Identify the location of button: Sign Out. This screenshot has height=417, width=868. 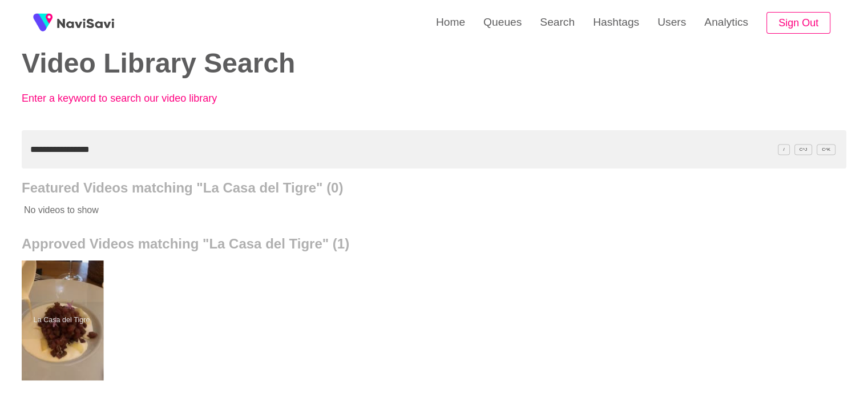
(798, 23).